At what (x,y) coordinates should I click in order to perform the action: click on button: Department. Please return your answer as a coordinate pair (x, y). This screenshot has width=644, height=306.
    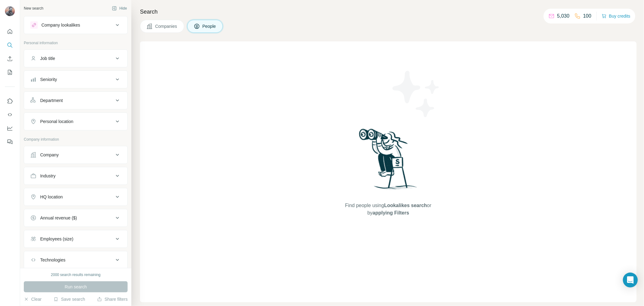
    Looking at the image, I should click on (76, 101).